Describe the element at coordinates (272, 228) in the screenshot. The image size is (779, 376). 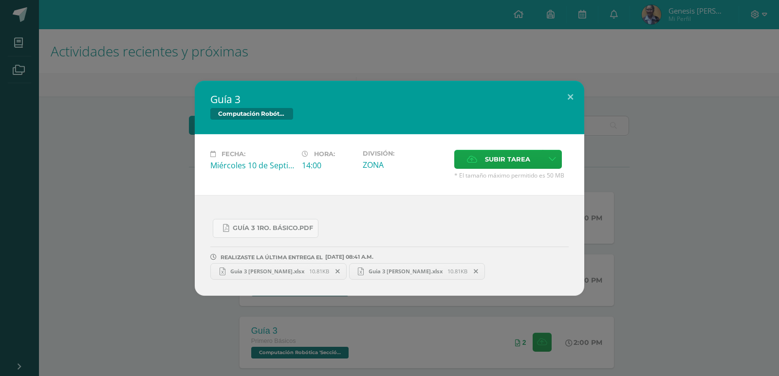
I see `span: Guía 3 1ro. Básico.pdf` at that location.